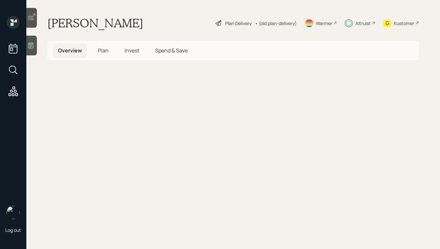 Image resolution: width=440 pixels, height=249 pixels. Describe the element at coordinates (239, 23) in the screenshot. I see `div: Plan Delivery` at that location.